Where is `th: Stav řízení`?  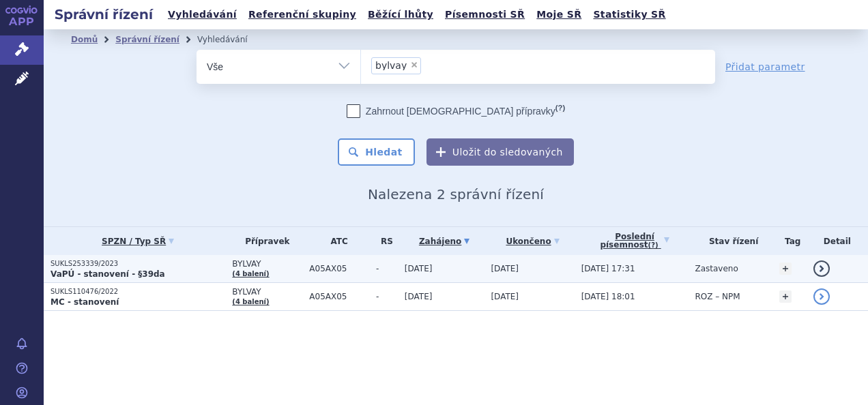
th: Stav řízení is located at coordinates (729, 241).